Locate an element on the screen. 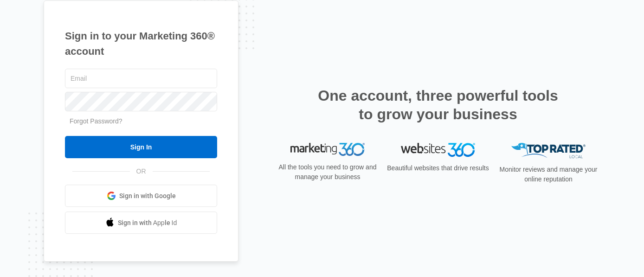 The image size is (644, 277). h1: Sign in to your Marketing 360® account is located at coordinates (141, 44).